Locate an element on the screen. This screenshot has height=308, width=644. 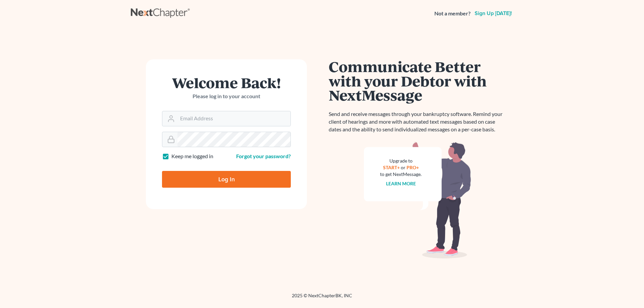
h1: Welcome Back! is located at coordinates (226, 82).